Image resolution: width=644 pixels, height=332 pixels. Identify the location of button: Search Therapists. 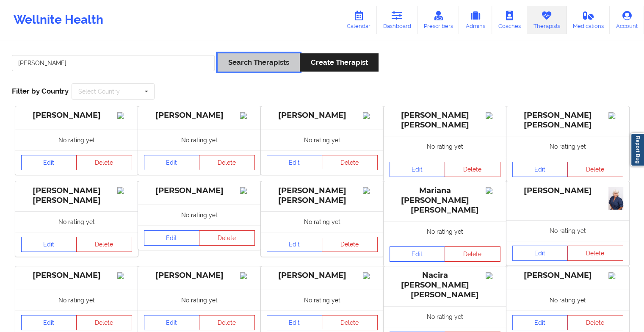
(259, 62).